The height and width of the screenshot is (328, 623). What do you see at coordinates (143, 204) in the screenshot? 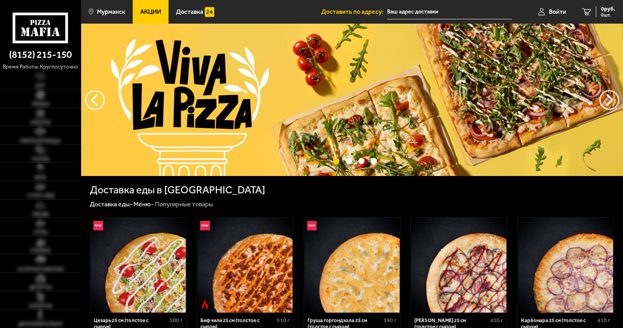
I see `a: Меню-` at bounding box center [143, 204].